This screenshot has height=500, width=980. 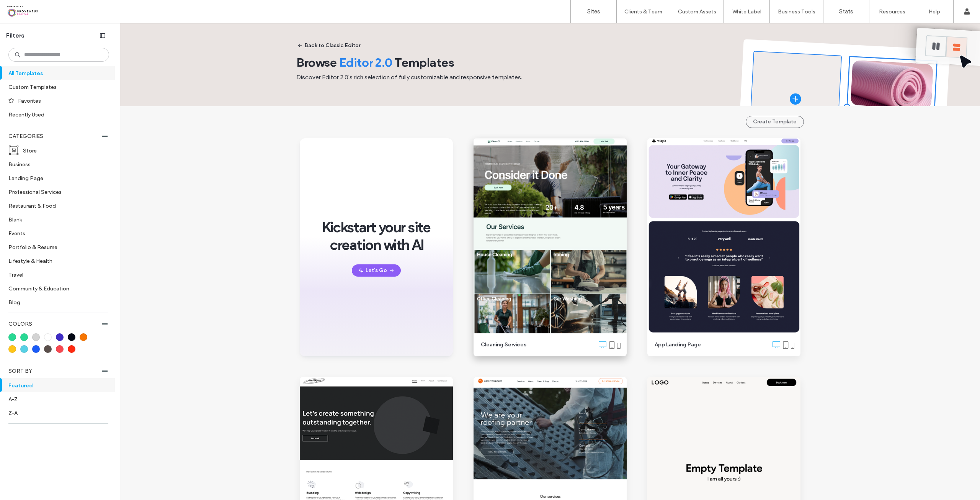 I want to click on label: Store, so click(x=62, y=150).